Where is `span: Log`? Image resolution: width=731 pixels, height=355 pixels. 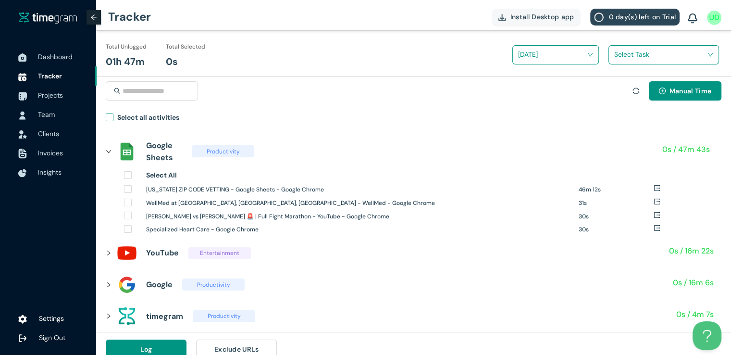
span: Log is located at coordinates (146, 349).